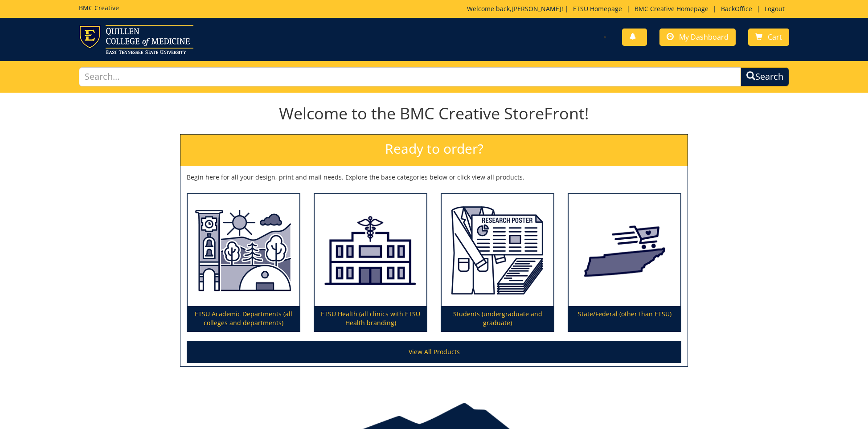  Describe the element at coordinates (434, 150) in the screenshot. I see `h2: Ready to order?` at that location.